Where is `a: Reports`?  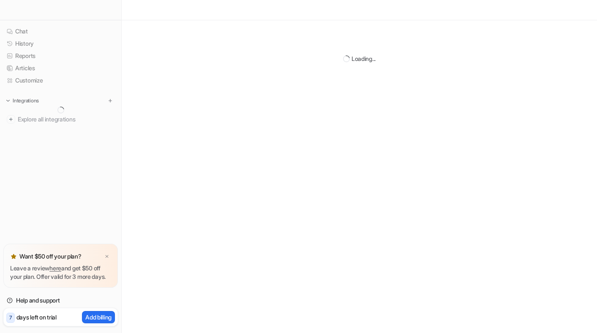
a: Reports is located at coordinates (60, 56).